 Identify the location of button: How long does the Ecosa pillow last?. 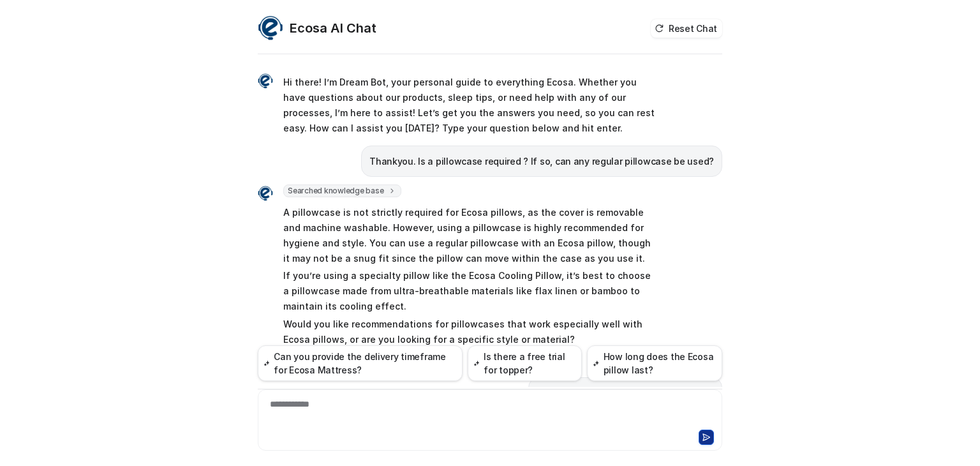
(655, 363).